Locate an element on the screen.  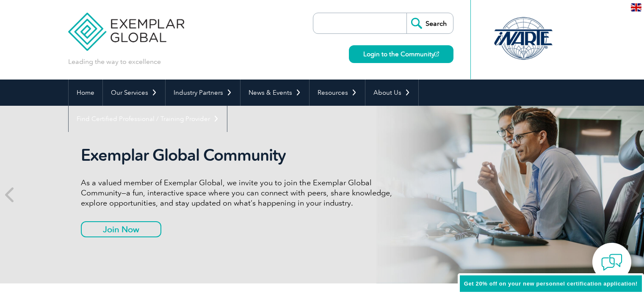
input: Search is located at coordinates (430, 23).